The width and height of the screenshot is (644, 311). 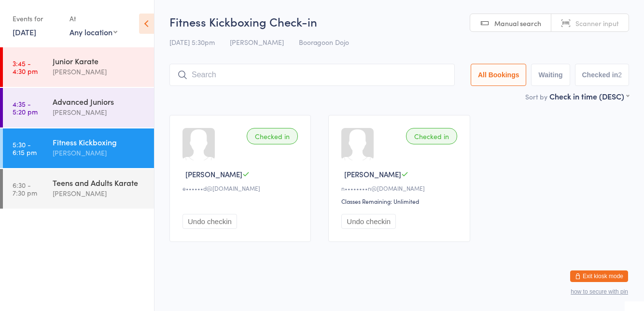 I want to click on label: Sort by, so click(x=536, y=96).